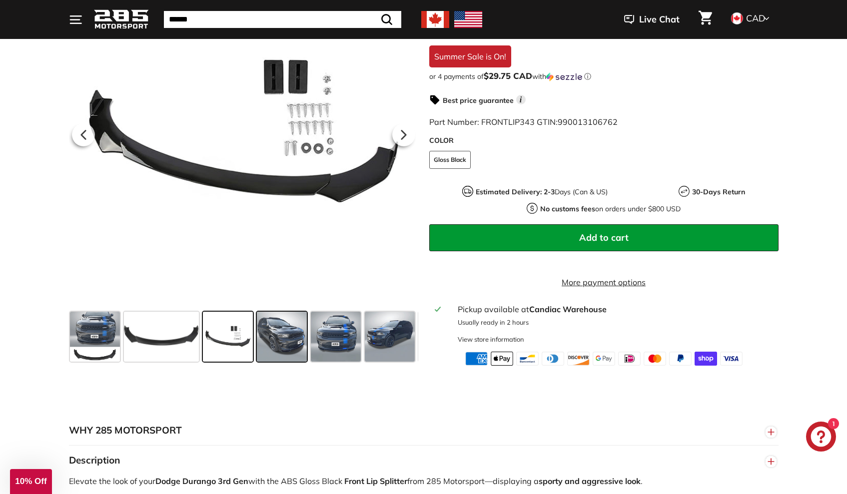  Describe the element at coordinates (567, 309) in the screenshot. I see `strong: Candiac Warehouse` at that location.